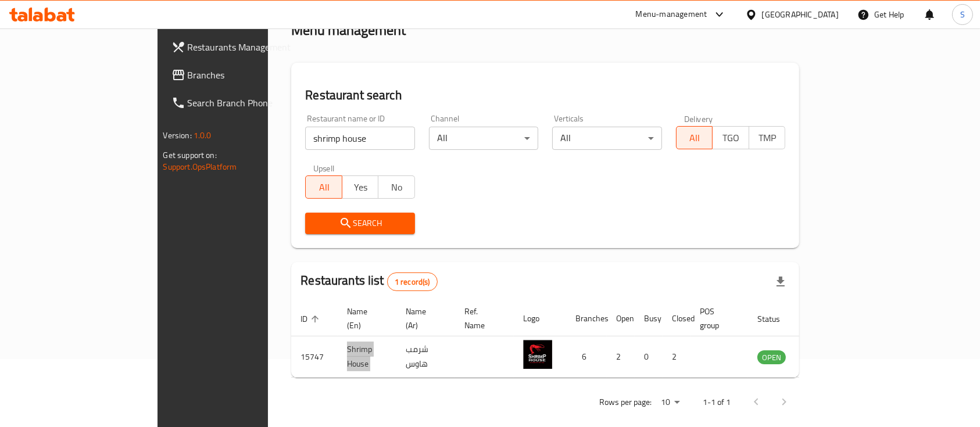 The image size is (980, 427). Describe the element at coordinates (731, 138) in the screenshot. I see `span: TGO` at that location.